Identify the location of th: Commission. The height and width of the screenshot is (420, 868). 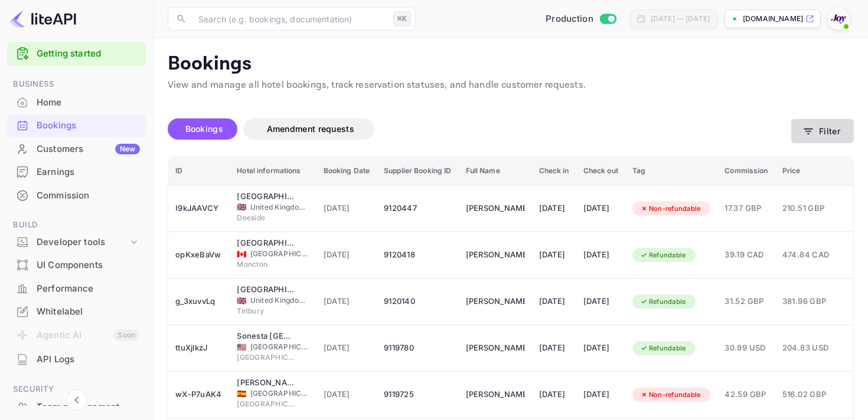
(746, 171).